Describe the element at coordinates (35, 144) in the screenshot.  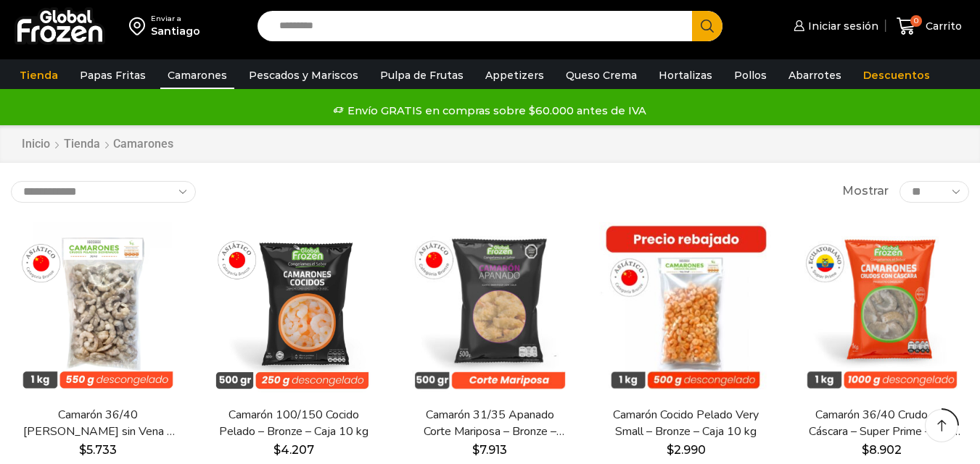
I see `a: Inicio` at that location.